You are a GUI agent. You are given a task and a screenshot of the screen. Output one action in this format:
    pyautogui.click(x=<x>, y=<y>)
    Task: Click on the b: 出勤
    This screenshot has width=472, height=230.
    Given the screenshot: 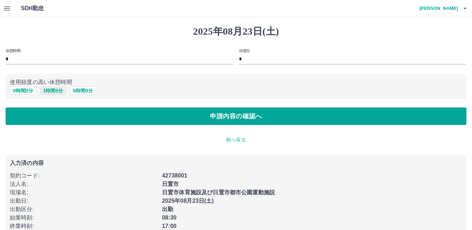 What is the action you would take?
    pyautogui.click(x=168, y=209)
    